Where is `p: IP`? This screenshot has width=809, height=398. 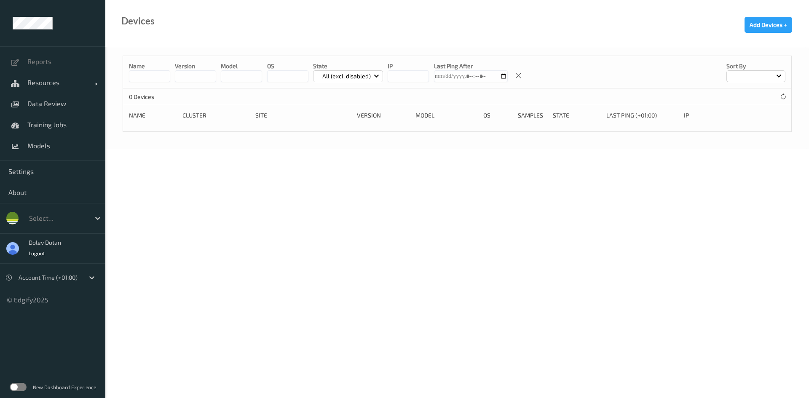
p: IP is located at coordinates (408, 66).